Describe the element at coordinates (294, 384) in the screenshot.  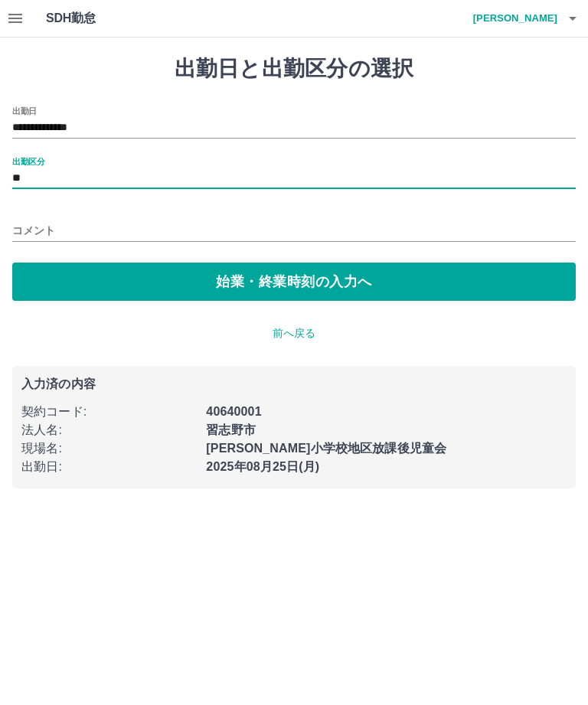
I see `p: 入力済の内容` at that location.